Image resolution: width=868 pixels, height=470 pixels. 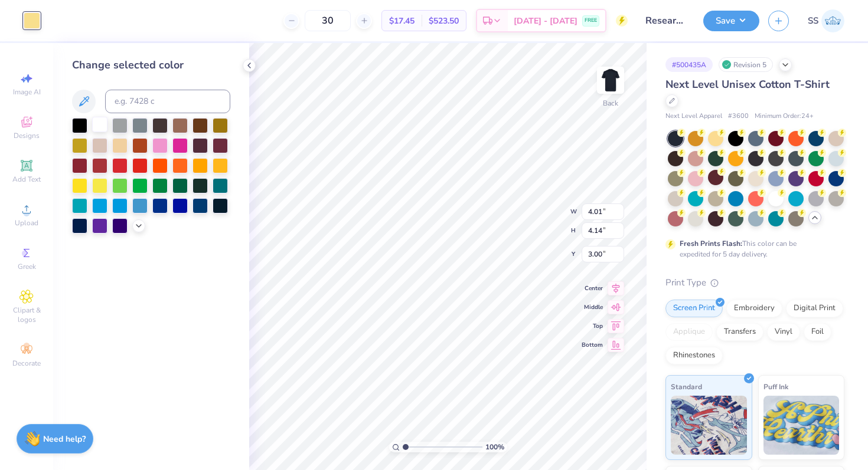 I want to click on span: Clipart & logos, so click(x=27, y=315).